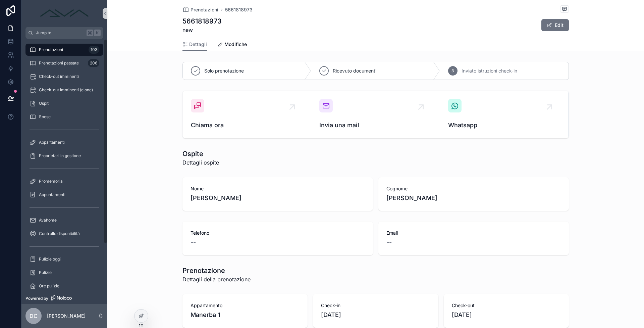  Describe the element at coordinates (64, 181) in the screenshot. I see `a: Promemoria` at that location.